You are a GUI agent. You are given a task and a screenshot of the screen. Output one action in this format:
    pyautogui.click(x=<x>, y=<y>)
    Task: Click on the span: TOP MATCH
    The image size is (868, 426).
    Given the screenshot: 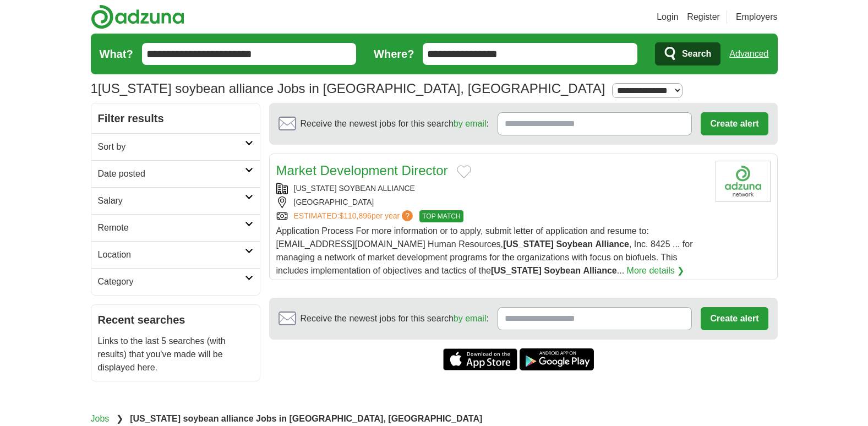 What is the action you would take?
    pyautogui.click(x=441, y=216)
    